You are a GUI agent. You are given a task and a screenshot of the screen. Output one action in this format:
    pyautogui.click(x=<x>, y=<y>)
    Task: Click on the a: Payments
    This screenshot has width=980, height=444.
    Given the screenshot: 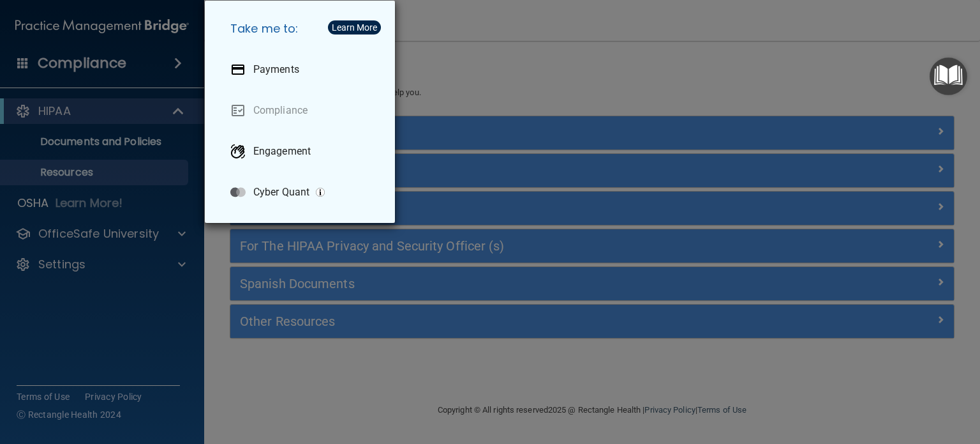 What is the action you would take?
    pyautogui.click(x=302, y=69)
    